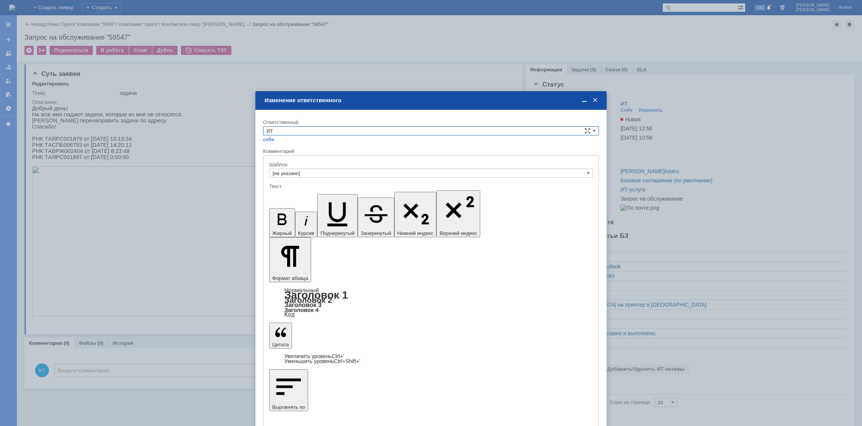 Image resolution: width=862 pixels, height=426 pixels. I want to click on span: Ctrl+Shift+', so click(347, 361).